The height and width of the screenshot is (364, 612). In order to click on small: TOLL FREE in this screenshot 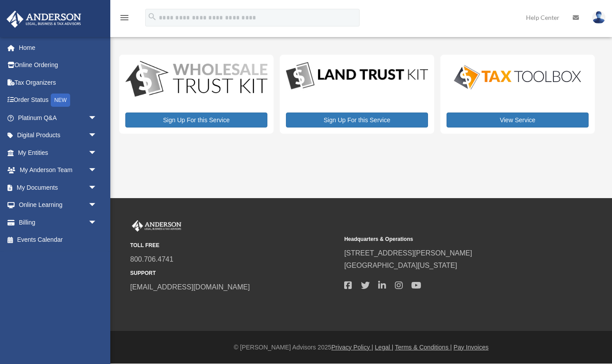, I will do `click(234, 245)`.